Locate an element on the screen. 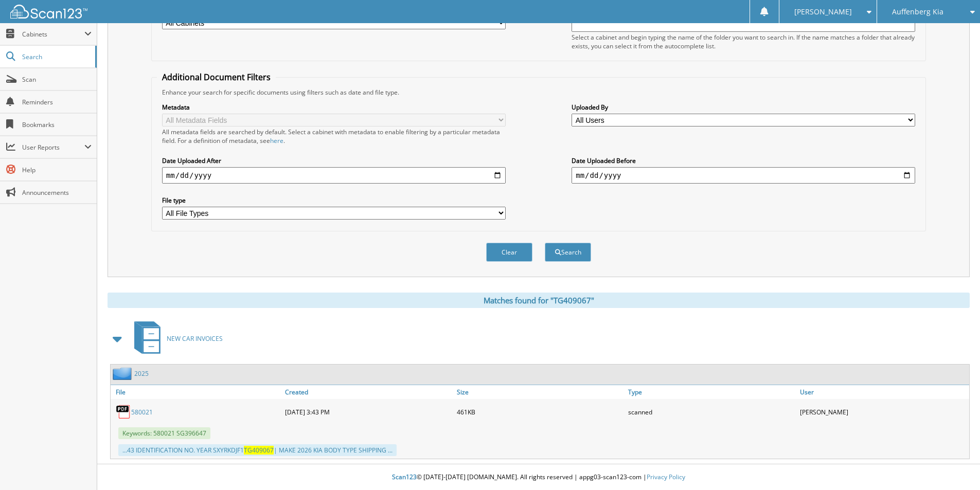  div: Chat Widget is located at coordinates (955, 465).